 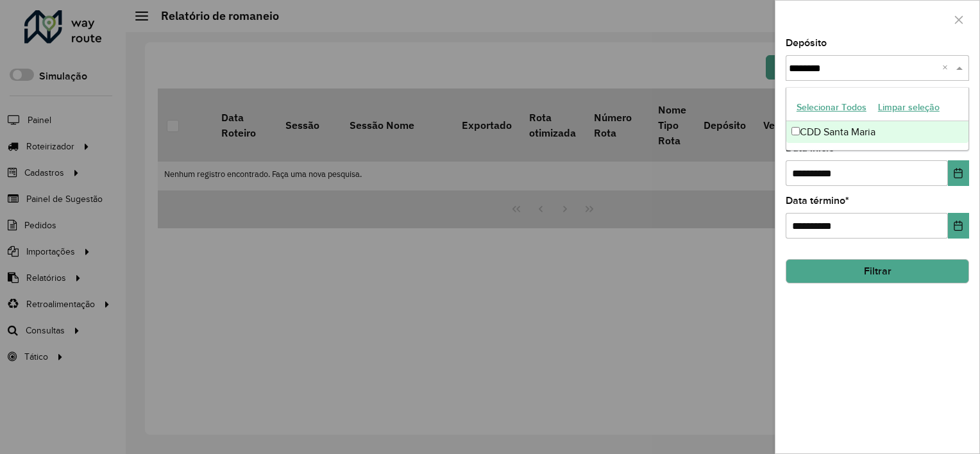 What do you see at coordinates (817, 201) in the screenshot?
I see `label: Data término` at bounding box center [817, 201].